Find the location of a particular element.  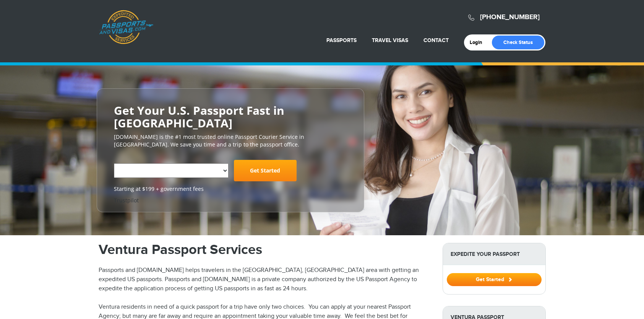

a: Passports is located at coordinates (341, 40).